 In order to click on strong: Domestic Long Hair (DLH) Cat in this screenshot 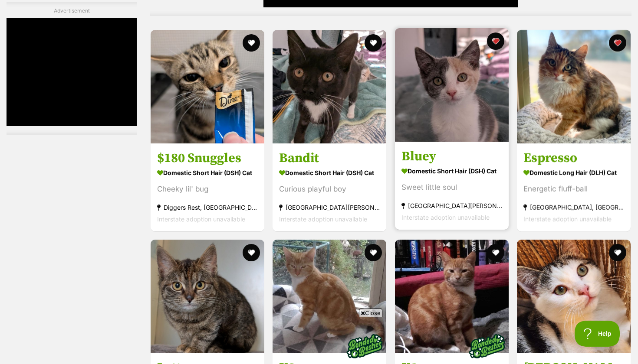, I will do `click(574, 172)`.